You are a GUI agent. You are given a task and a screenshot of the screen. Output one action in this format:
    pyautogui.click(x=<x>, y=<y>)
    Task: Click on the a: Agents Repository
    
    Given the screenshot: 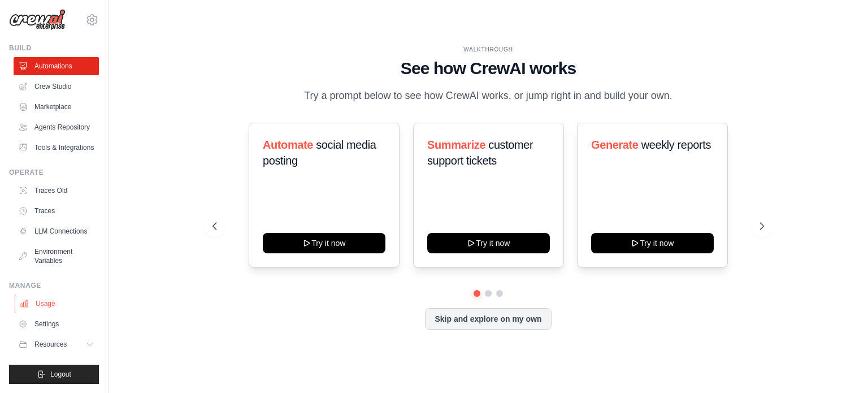 What is the action you would take?
    pyautogui.click(x=56, y=127)
    